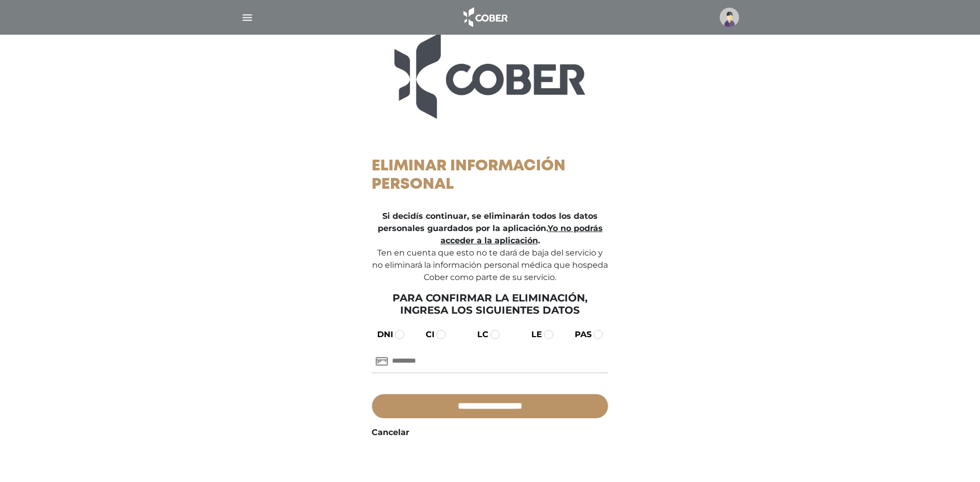 The width and height of the screenshot is (980, 482). What do you see at coordinates (391, 433) in the screenshot?
I see `a: Cancelar` at bounding box center [391, 433].